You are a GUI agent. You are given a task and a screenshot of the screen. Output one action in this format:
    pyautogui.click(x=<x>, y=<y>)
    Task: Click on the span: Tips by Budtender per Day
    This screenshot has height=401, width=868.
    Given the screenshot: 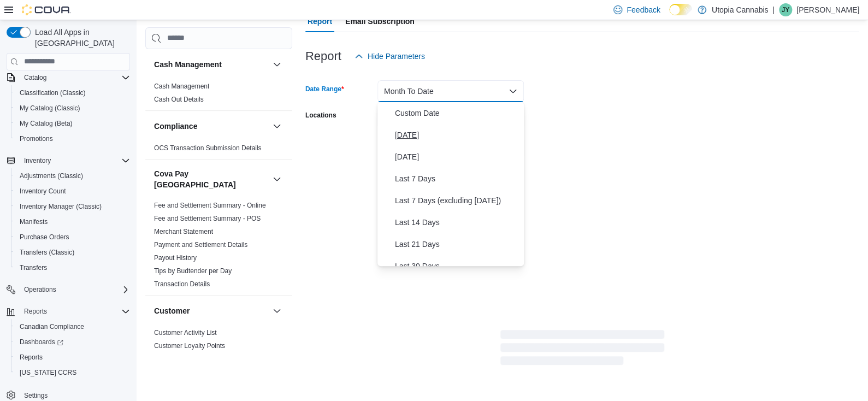 What is the action you would take?
    pyautogui.click(x=193, y=271)
    